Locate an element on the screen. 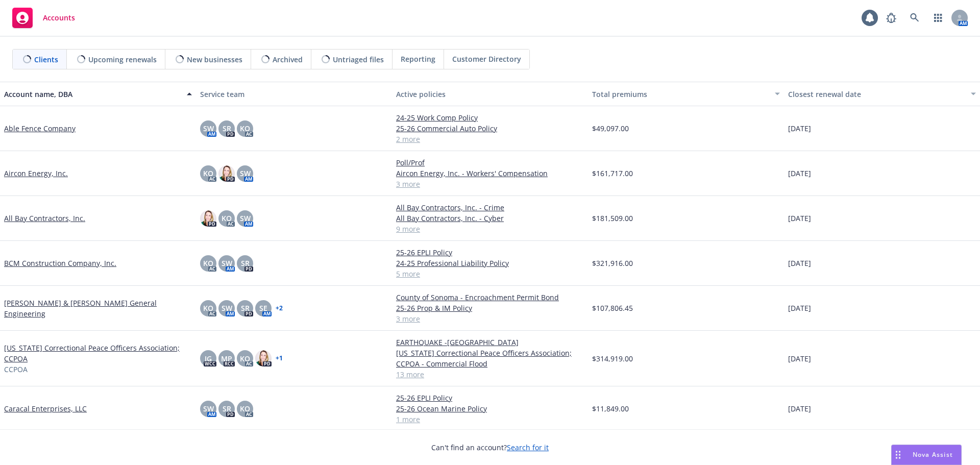 This screenshot has width=980, height=465. a: Caracal Enterprises, LLC is located at coordinates (46, 408).